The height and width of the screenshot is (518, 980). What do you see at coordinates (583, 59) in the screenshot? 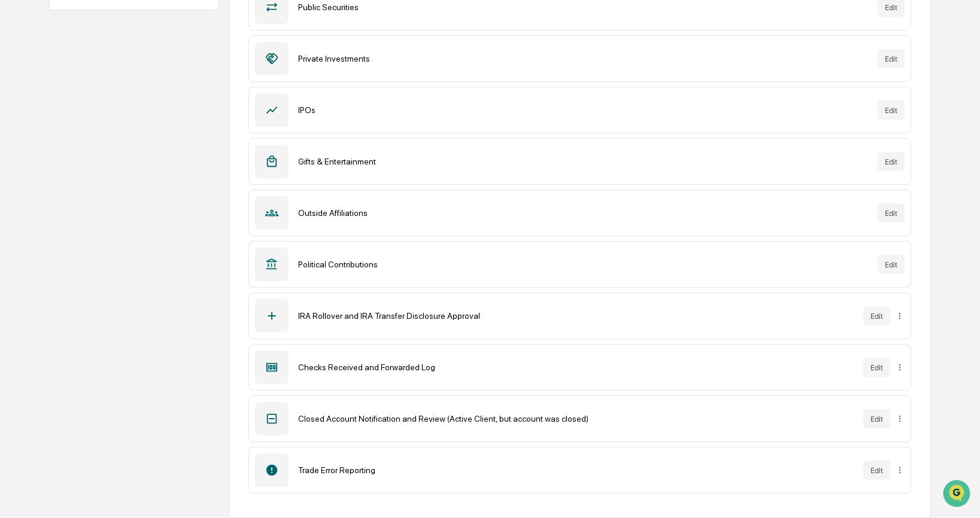
I see `div: Private Investments` at bounding box center [583, 59].